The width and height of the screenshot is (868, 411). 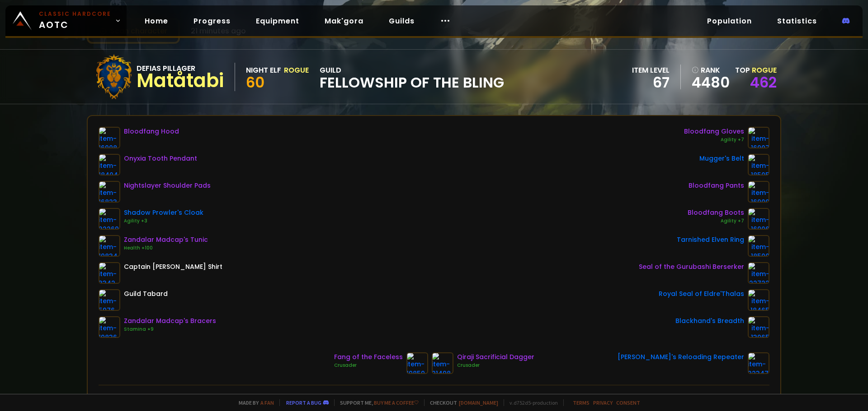 What do you see at coordinates (344, 21) in the screenshot?
I see `a: Mak'gora` at bounding box center [344, 21].